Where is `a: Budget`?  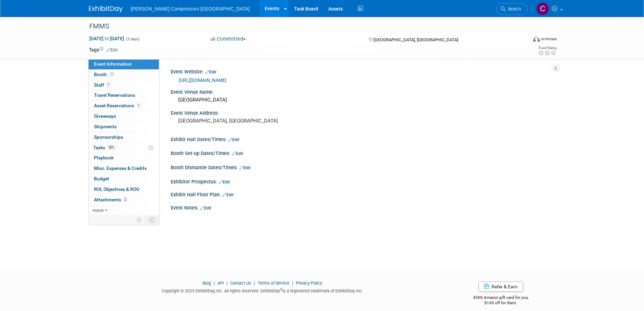
a: Budget is located at coordinates (124, 179).